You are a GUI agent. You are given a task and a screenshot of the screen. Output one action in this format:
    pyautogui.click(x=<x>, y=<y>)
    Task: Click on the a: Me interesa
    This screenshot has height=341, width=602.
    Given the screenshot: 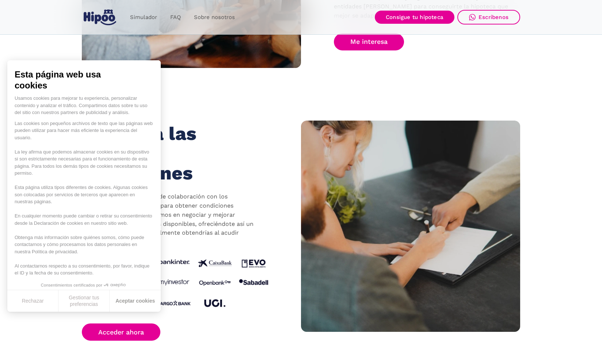 What is the action you would take?
    pyautogui.click(x=369, y=42)
    